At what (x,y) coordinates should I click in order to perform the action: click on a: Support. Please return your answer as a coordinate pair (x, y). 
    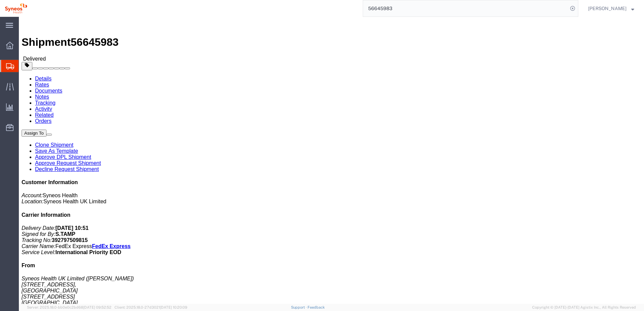
    Looking at the image, I should click on (299, 307).